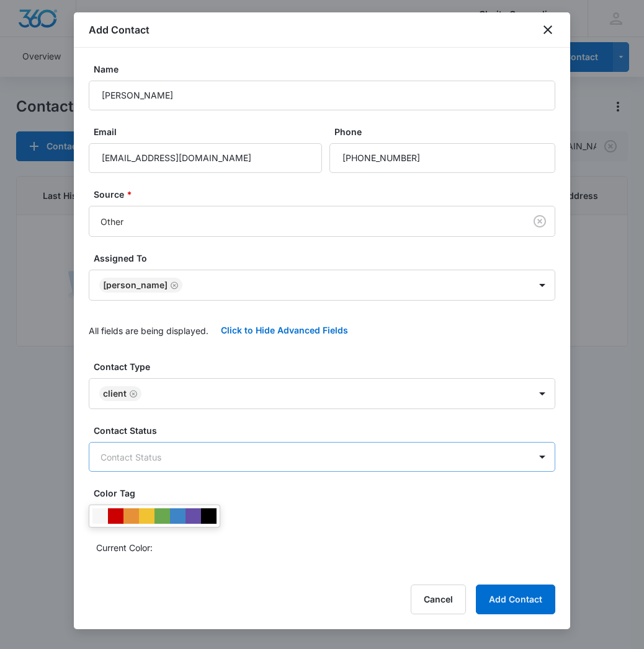 This screenshot has height=649, width=644. I want to click on div: #000000, so click(208, 515).